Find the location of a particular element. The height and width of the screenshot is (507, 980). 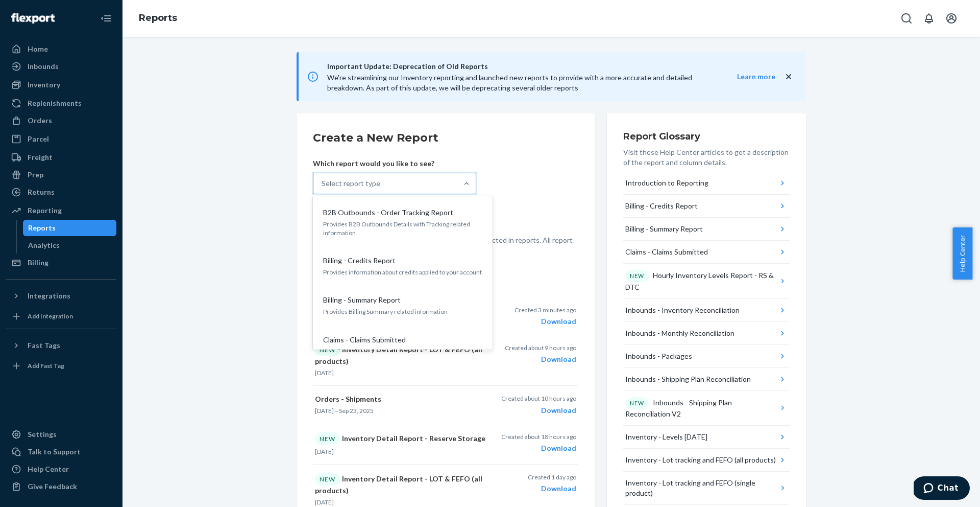

button: Open Search Box is located at coordinates (907, 18).